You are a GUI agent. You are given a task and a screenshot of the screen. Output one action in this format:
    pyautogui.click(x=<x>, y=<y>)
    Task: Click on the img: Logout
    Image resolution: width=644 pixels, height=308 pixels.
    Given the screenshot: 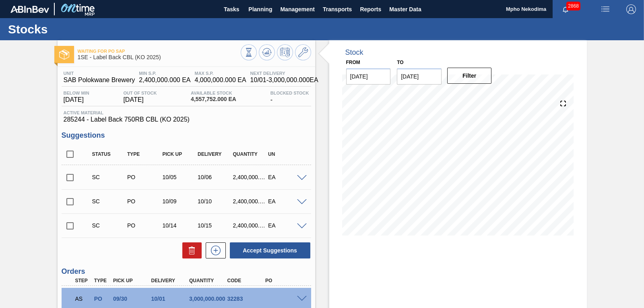 What is the action you would take?
    pyautogui.click(x=631, y=9)
    